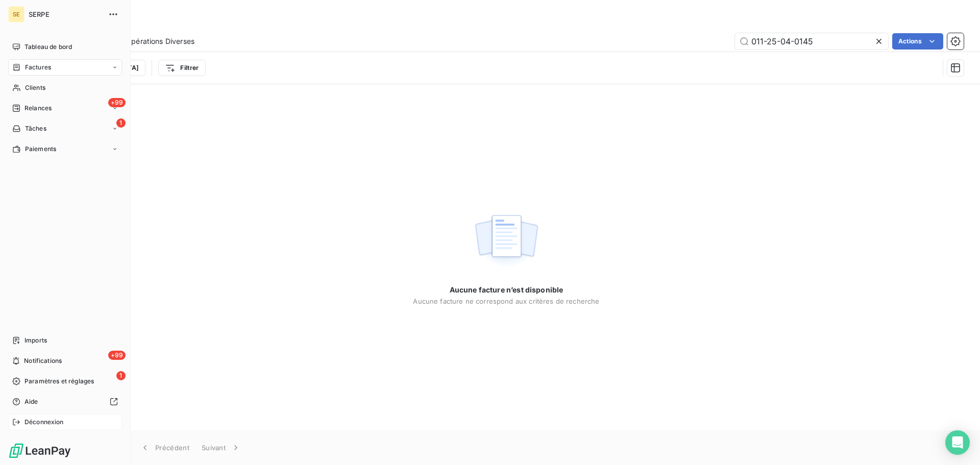 The image size is (980, 465). What do you see at coordinates (38, 68) in the screenshot?
I see `span: Factures` at bounding box center [38, 68].